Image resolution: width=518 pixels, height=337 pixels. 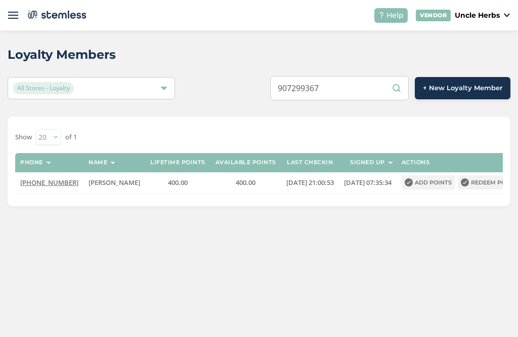 I want to click on label: Last checkin, so click(x=310, y=162).